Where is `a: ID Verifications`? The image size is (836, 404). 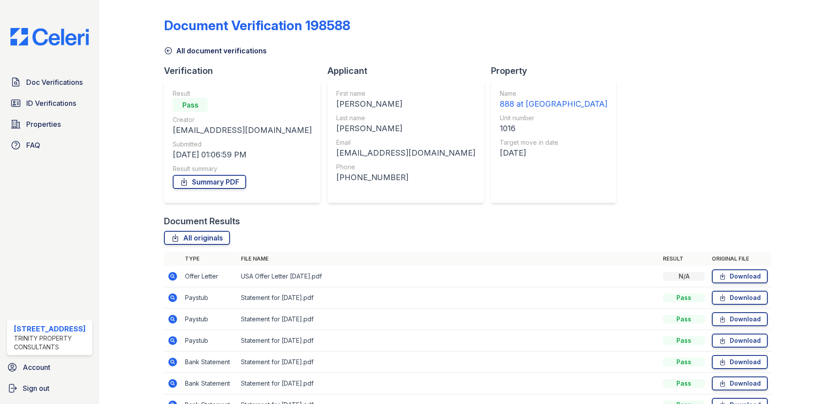
a: ID Verifications is located at coordinates (49, 103).